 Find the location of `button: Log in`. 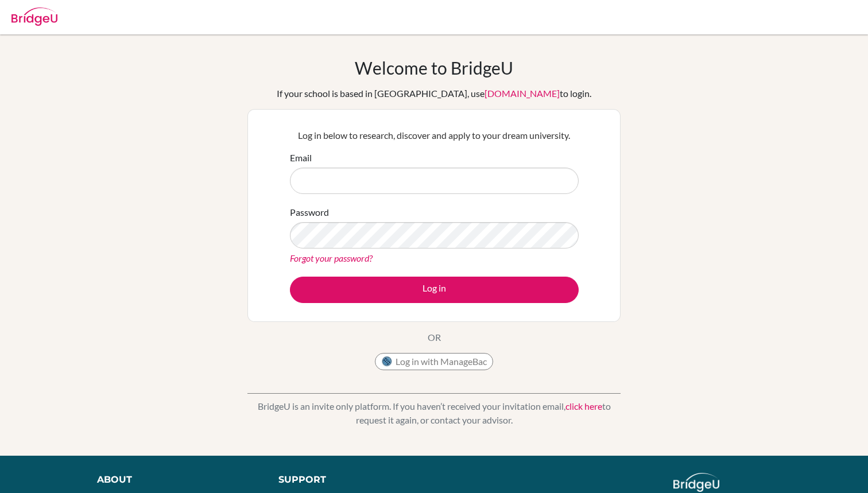

button: Log in is located at coordinates (434, 290).